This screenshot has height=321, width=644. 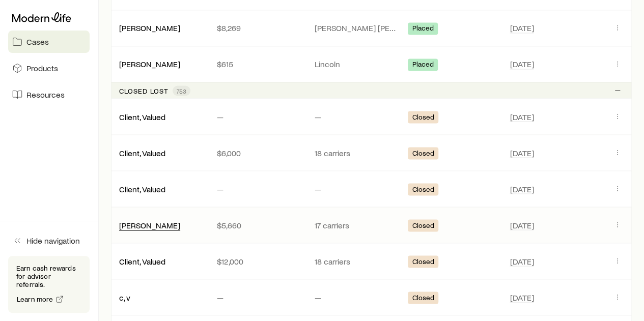 What do you see at coordinates (258, 153) in the screenshot?
I see `p: $6,000` at bounding box center [258, 153].